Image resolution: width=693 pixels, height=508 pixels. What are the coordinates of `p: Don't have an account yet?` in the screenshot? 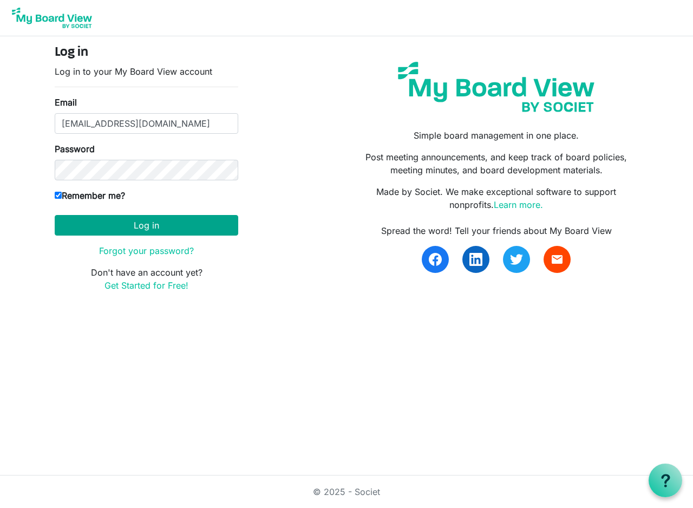 It's located at (146, 279).